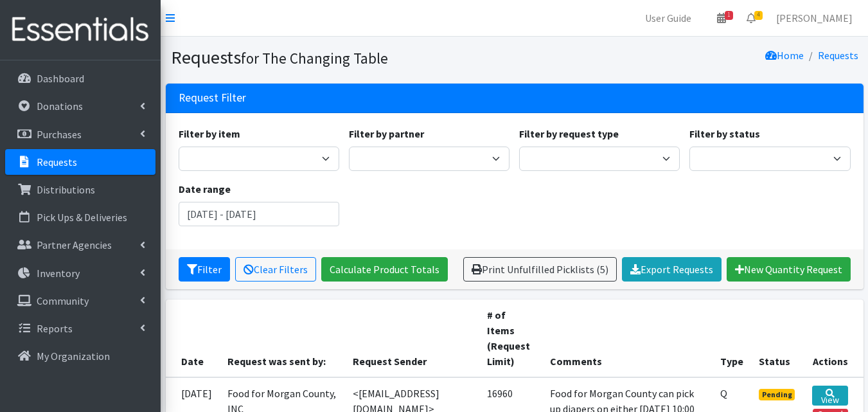 This screenshot has height=412, width=868. Describe the element at coordinates (724, 393) in the screenshot. I see `abbr: Quantity` at that location.